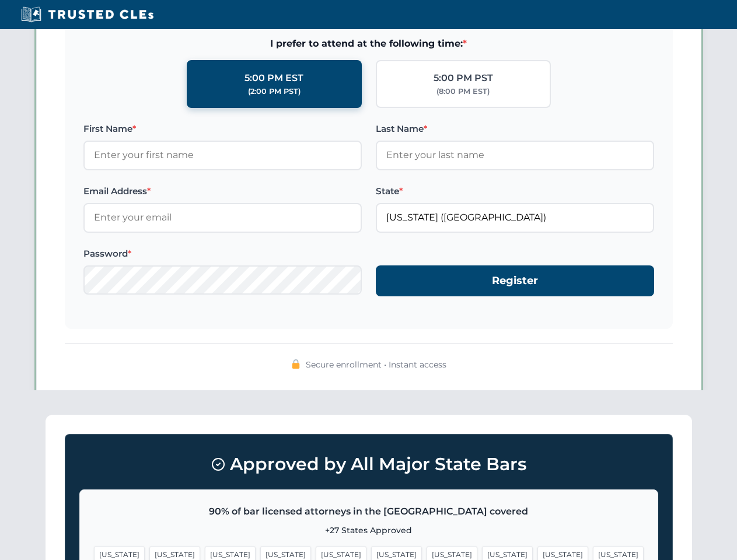 This screenshot has width=737, height=560. Describe the element at coordinates (376, 365) in the screenshot. I see `span: Secure enrollment • Instant access` at that location.